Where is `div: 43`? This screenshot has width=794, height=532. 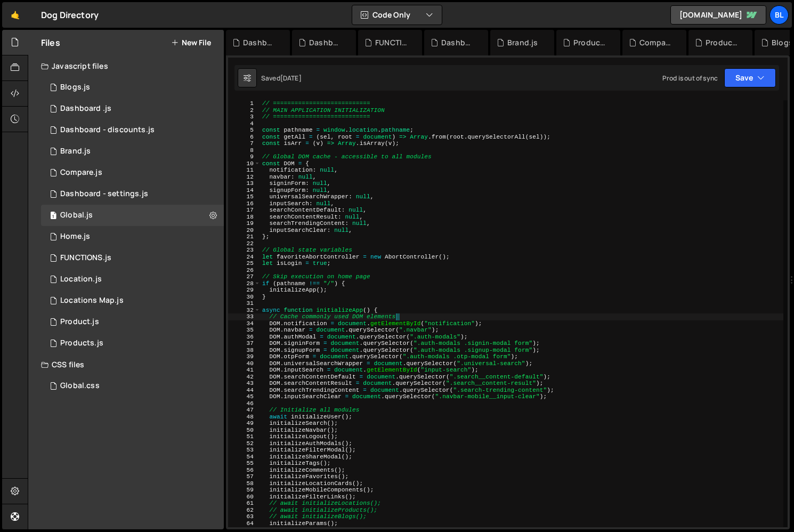 div: 43 is located at coordinates (244, 383).